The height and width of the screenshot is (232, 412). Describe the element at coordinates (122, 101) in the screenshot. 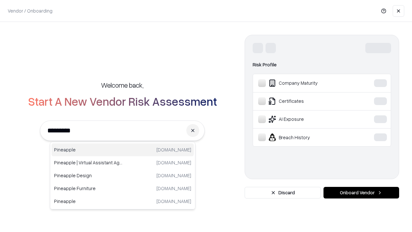

I see `h2: Start A New Vendor Risk Assessment` at that location.